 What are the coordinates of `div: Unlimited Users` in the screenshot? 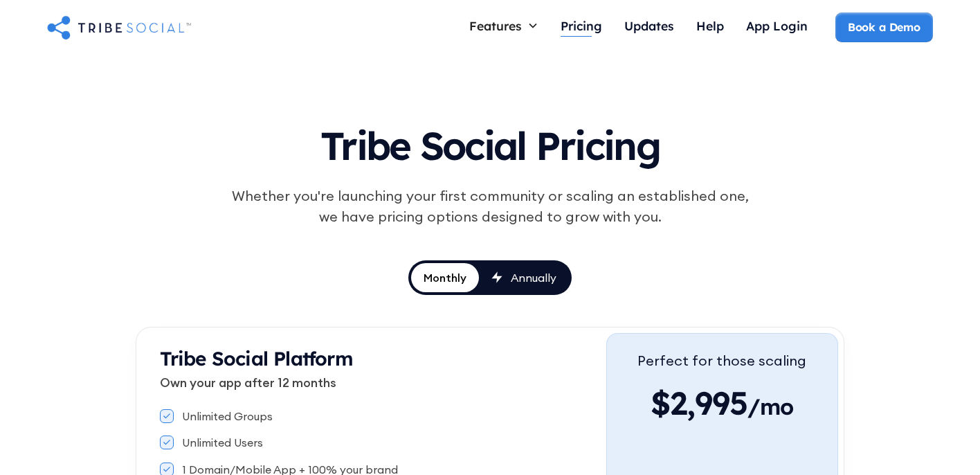 It's located at (222, 442).